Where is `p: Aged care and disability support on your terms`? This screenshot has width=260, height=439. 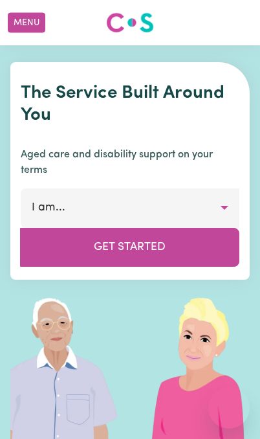 p: Aged care and disability support on your terms is located at coordinates (130, 163).